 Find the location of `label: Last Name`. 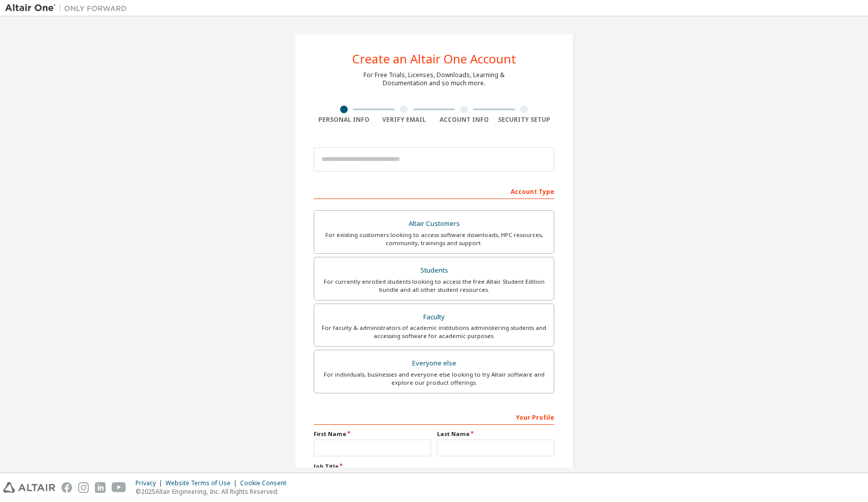

label: Last Name is located at coordinates (495, 434).